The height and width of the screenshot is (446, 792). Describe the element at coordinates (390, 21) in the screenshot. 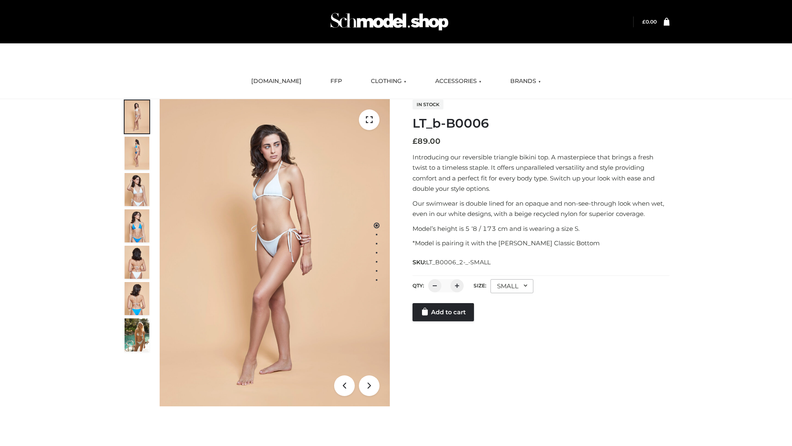

I see `a: Schmodel Admin 964` at that location.